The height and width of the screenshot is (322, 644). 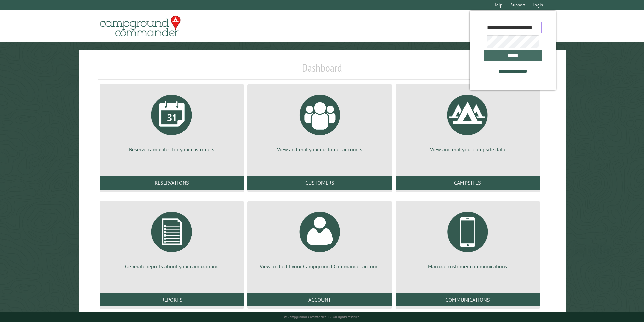 What do you see at coordinates (468, 183) in the screenshot?
I see `a: Campsites` at bounding box center [468, 183].